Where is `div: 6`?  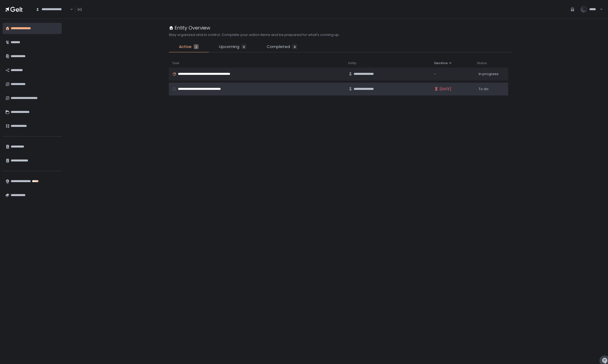
div: 6 is located at coordinates (295, 47).